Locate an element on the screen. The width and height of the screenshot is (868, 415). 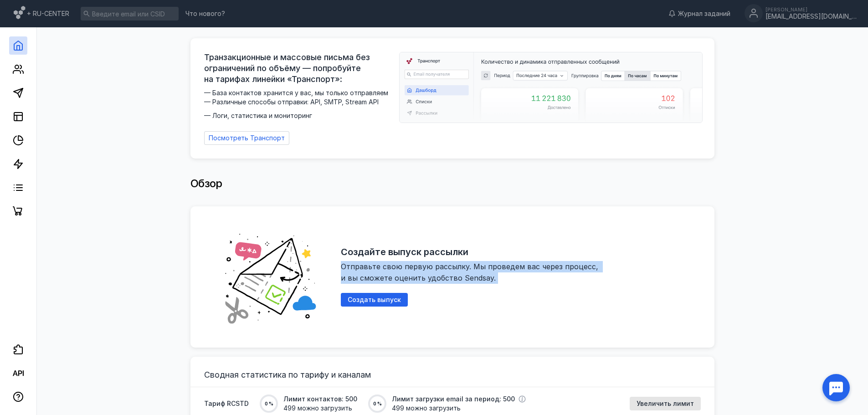
a: Что нового? is located at coordinates (205, 13).